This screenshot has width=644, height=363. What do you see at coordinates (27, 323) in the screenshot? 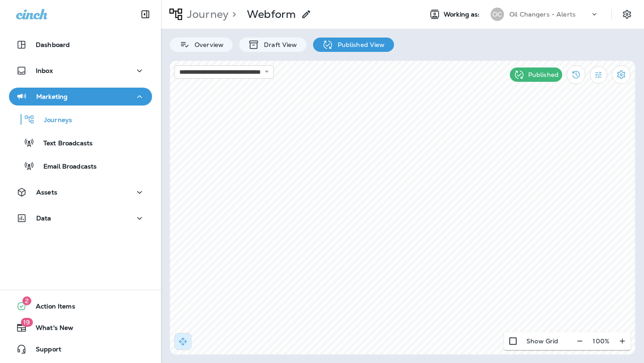
I see `span: 19` at bounding box center [27, 323].